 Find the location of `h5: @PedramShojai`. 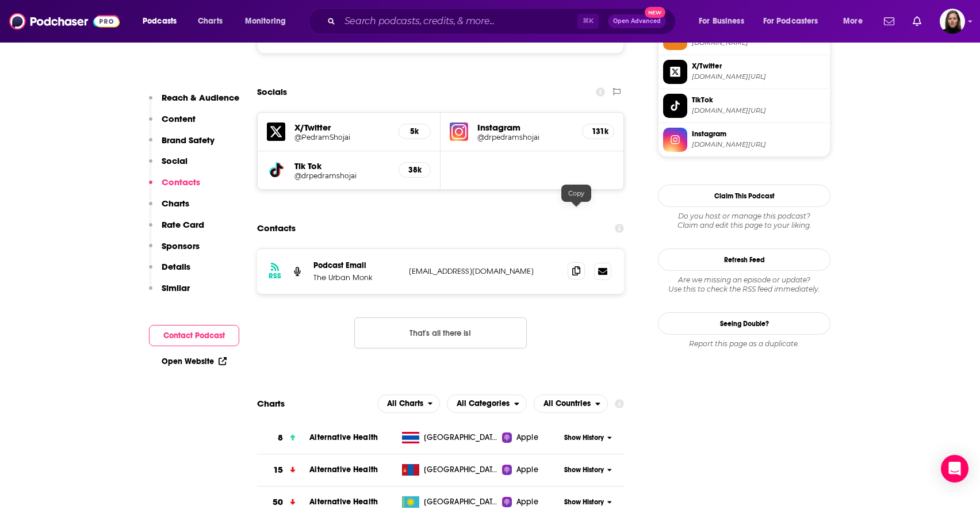

h5: @PedramShojai is located at coordinates (341, 137).